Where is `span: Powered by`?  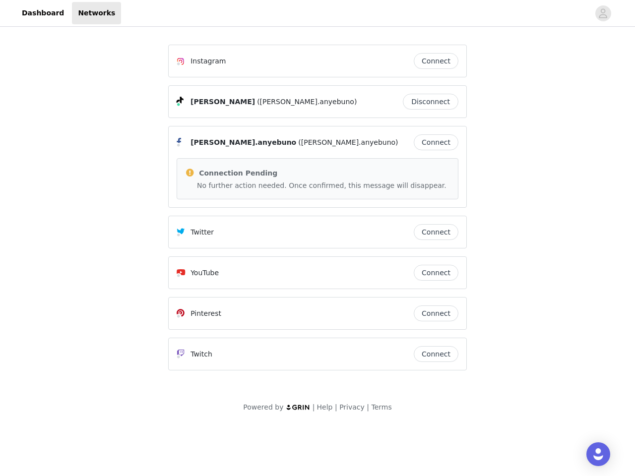 span: Powered by is located at coordinates (263, 407).